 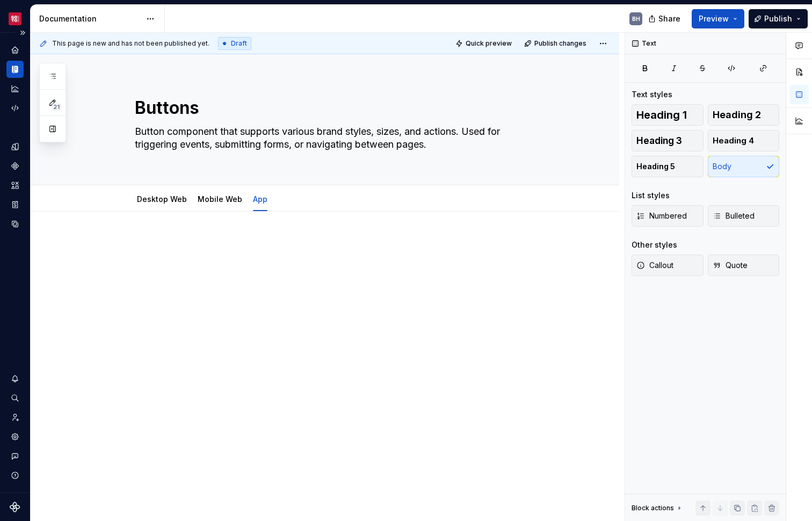 What do you see at coordinates (556, 44) in the screenshot?
I see `button: Publish changes` at bounding box center [556, 44].